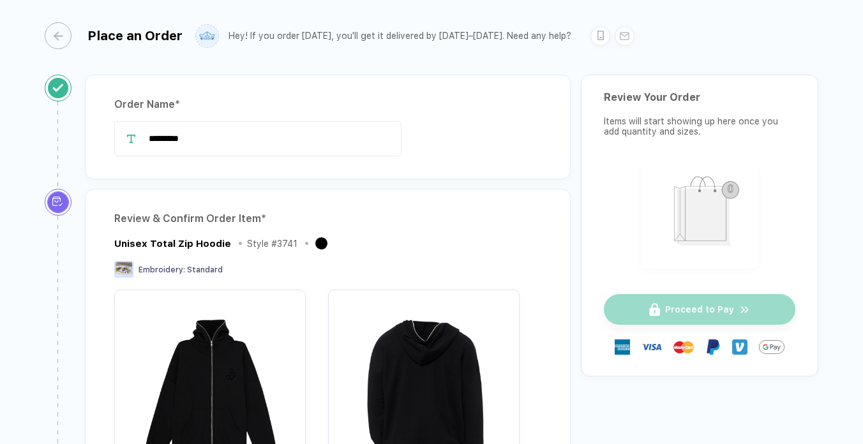  Describe the element at coordinates (135, 36) in the screenshot. I see `div: Place an Order` at that location.